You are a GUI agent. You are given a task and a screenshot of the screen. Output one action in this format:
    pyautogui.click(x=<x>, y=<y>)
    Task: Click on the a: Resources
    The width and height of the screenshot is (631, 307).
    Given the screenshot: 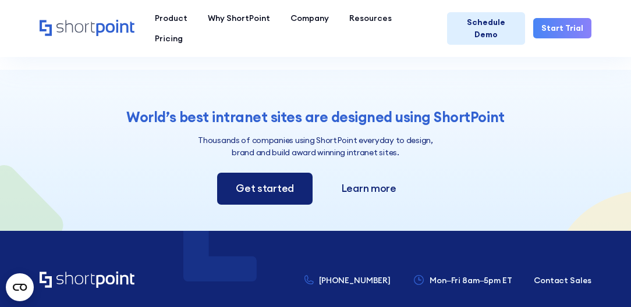 What is the action you would take?
    pyautogui.click(x=370, y=18)
    